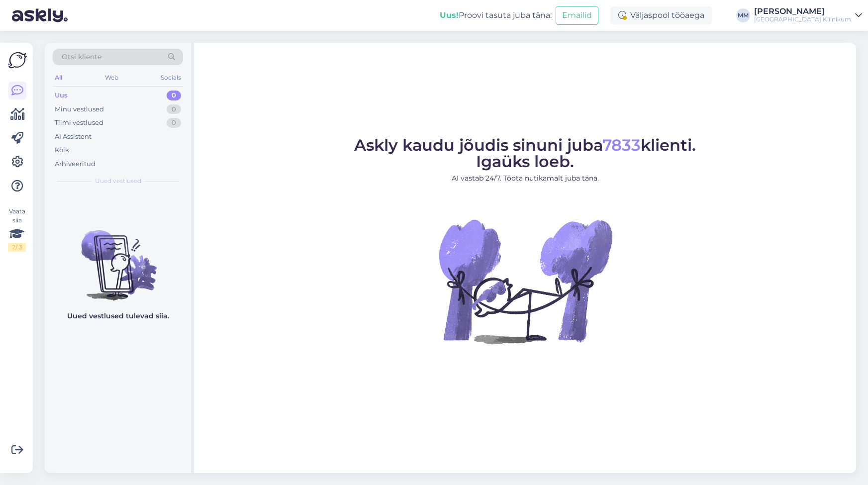 This screenshot has width=868, height=485. I want to click on div: Tiimi vestlused, so click(79, 123).